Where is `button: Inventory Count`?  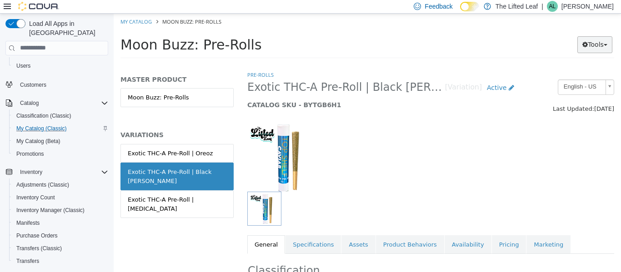 button: Inventory Count is located at coordinates (60, 198).